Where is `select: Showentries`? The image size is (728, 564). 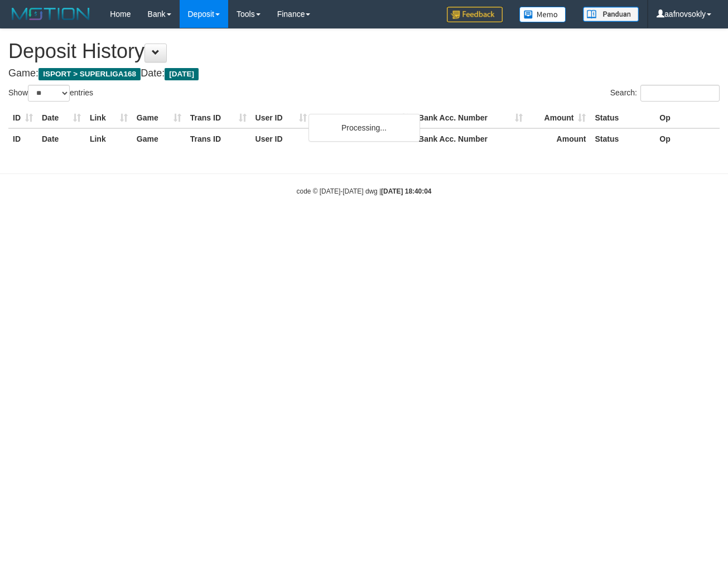 select: Showentries is located at coordinates (48, 93).